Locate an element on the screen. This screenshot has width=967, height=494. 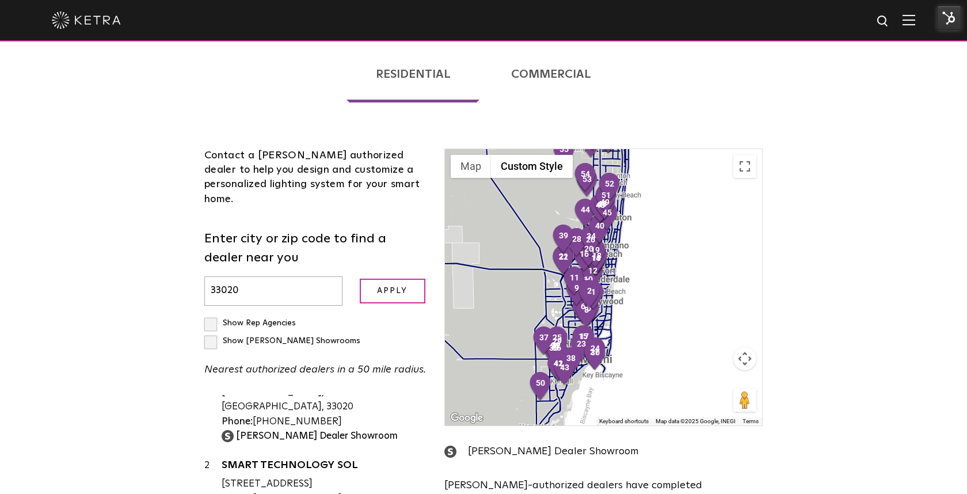
div: 54 is located at coordinates (586, 178).